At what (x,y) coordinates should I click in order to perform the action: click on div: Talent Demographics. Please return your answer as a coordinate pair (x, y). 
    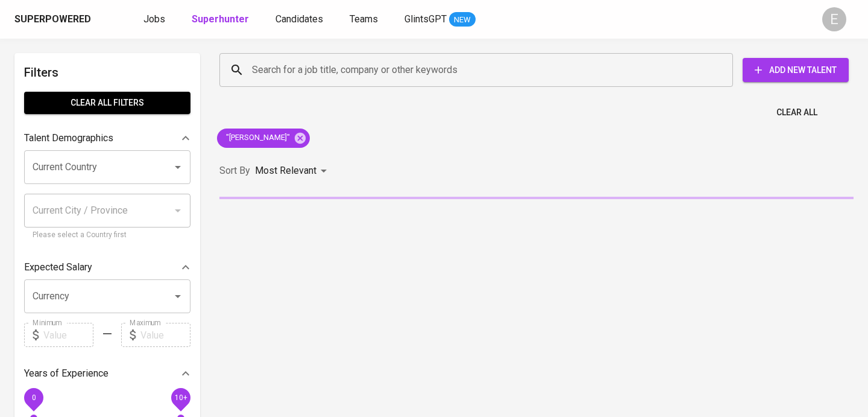
    Looking at the image, I should click on (108, 138).